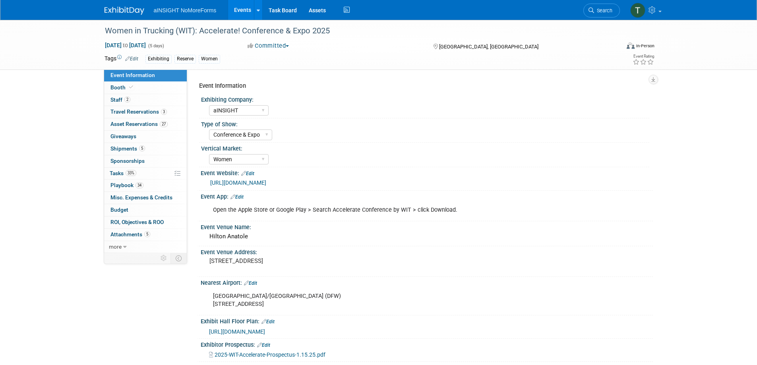 This screenshot has height=365, width=757. What do you see at coordinates (425, 99) in the screenshot?
I see `div: Exhibiting Company:` at bounding box center [425, 99].